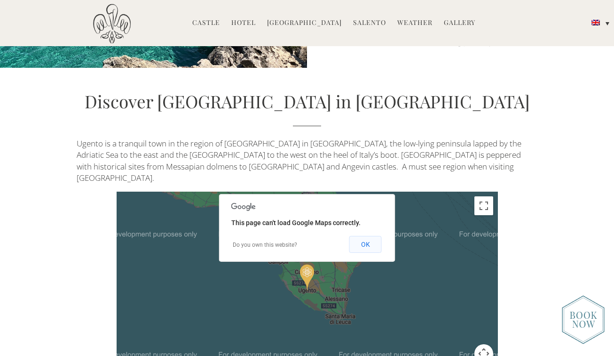 The height and width of the screenshot is (356, 614). Describe the element at coordinates (596, 23) in the screenshot. I see `img: English` at that location.